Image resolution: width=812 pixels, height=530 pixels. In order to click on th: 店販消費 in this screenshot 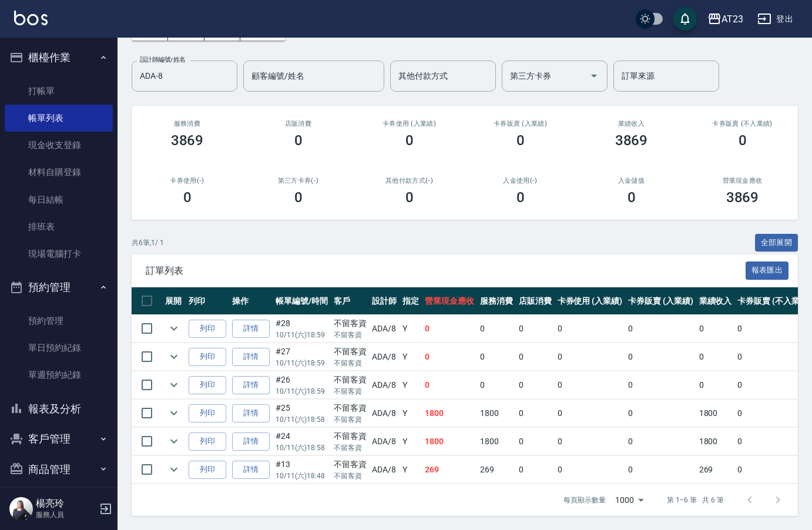, I will do `click(536, 301)`.